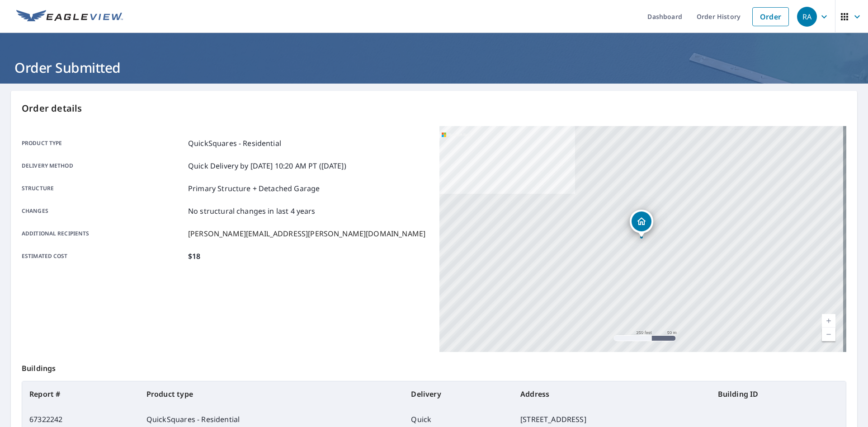 This screenshot has height=427, width=868. I want to click on p: Changes, so click(103, 211).